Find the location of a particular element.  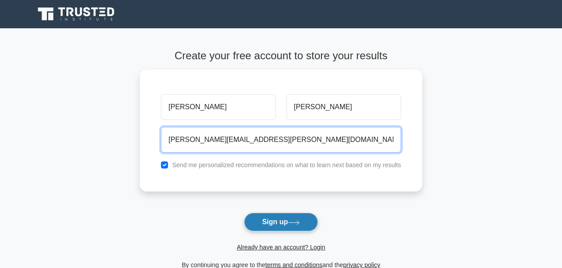

button: Sign up is located at coordinates (281, 222).